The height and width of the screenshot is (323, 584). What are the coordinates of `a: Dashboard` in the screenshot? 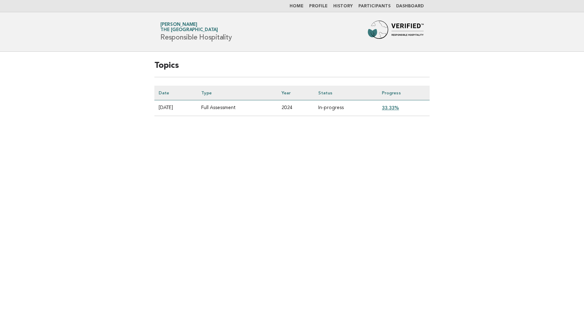 It's located at (410, 6).